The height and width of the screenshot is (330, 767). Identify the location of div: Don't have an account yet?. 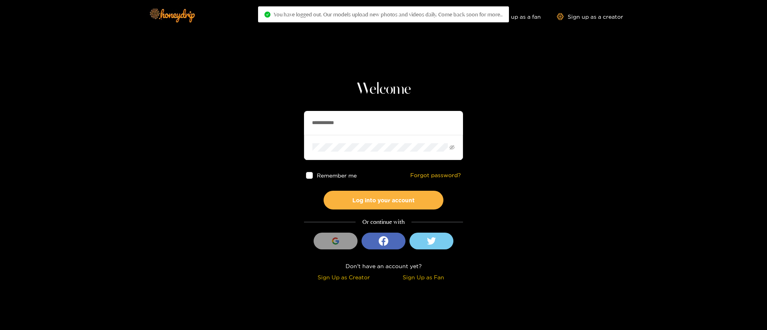
(383, 266).